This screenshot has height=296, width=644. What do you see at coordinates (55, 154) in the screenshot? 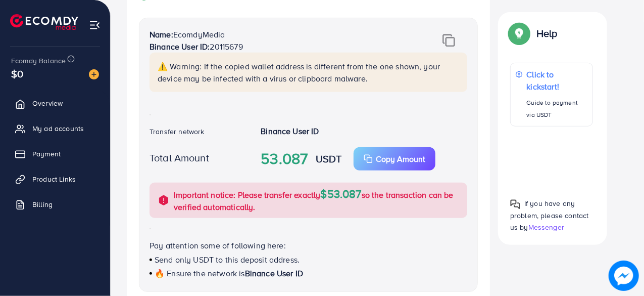
I see `a: Payment` at bounding box center [55, 154].